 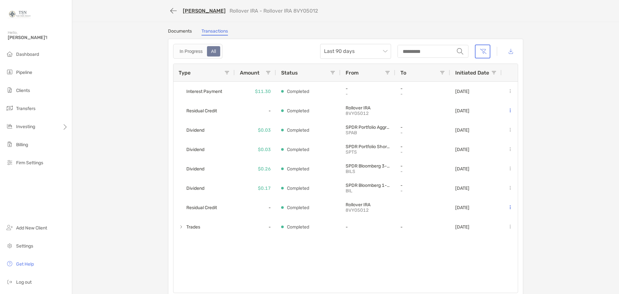 I want to click on button: Clear filters, so click(x=483, y=51).